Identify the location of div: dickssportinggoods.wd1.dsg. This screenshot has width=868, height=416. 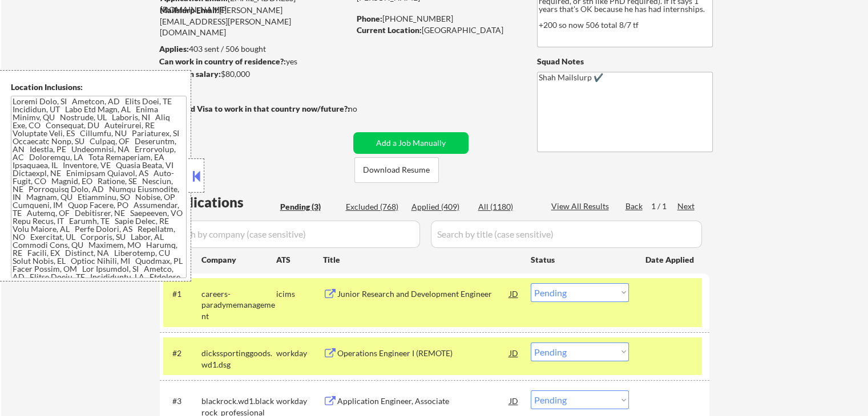
(239, 359).